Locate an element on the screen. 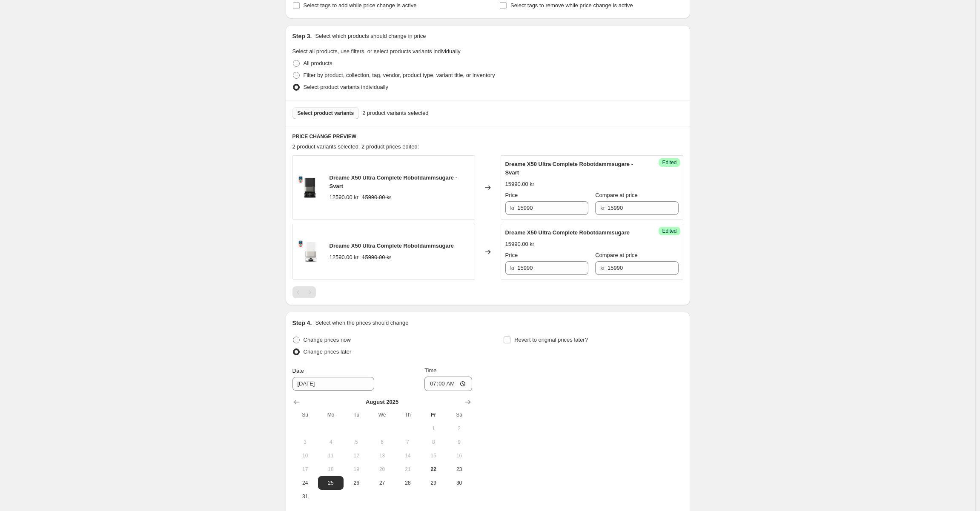  button: Sunday August 24 2025 is located at coordinates (305, 483).